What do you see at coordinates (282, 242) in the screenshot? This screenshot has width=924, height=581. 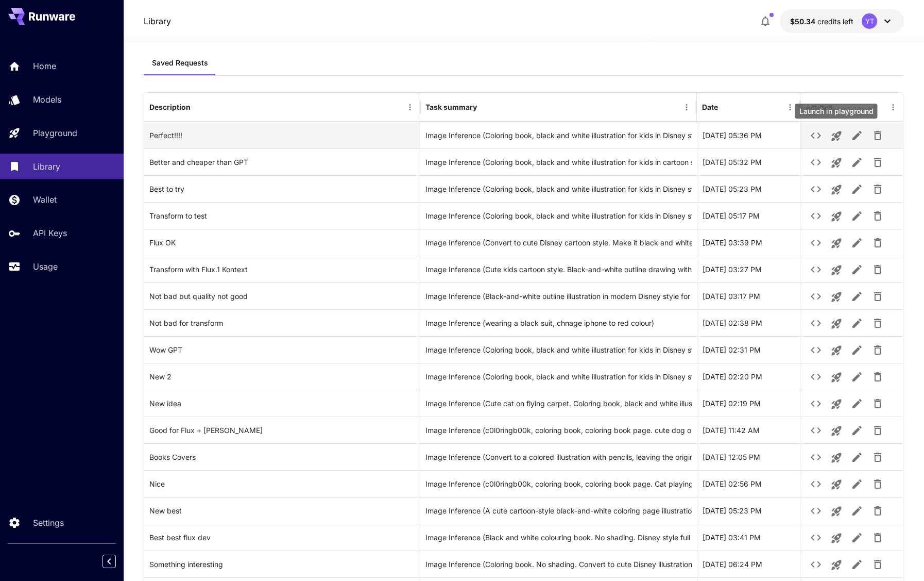 I see `div: Flux OK` at bounding box center [282, 242].